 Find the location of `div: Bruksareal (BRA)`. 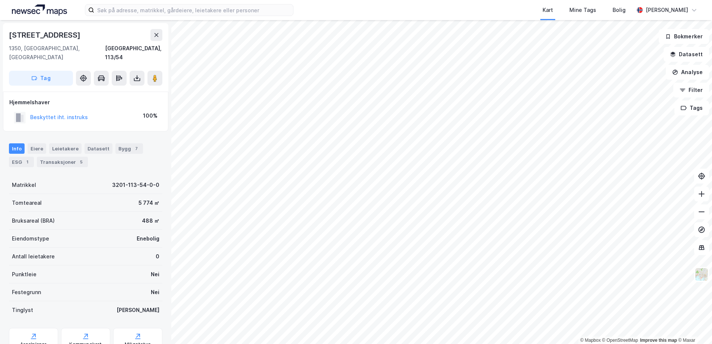

div: Bruksareal (BRA) is located at coordinates (33, 221).